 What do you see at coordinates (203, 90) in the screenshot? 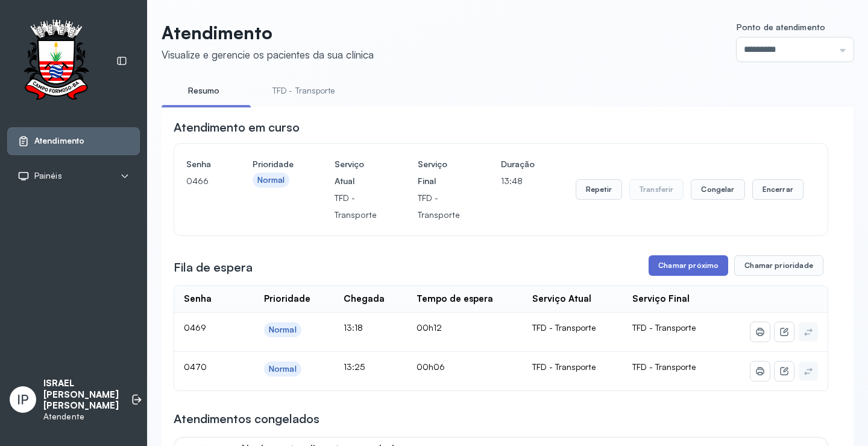
I see `a: Resumo` at bounding box center [203, 90].